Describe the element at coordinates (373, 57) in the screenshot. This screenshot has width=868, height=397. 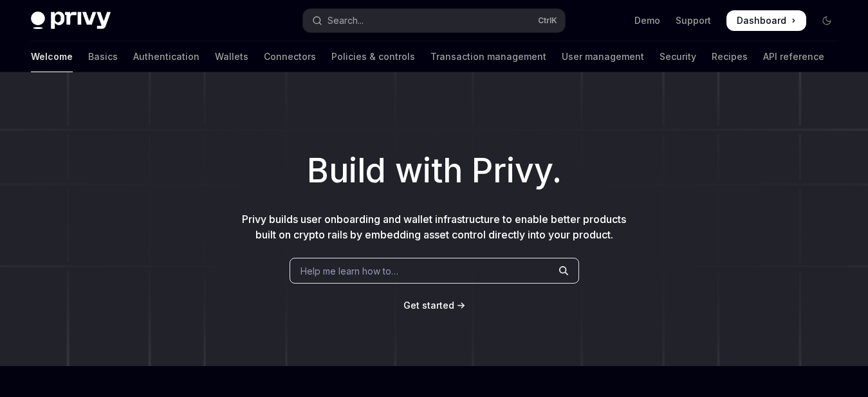
I see `a: Policies & controls` at that location.